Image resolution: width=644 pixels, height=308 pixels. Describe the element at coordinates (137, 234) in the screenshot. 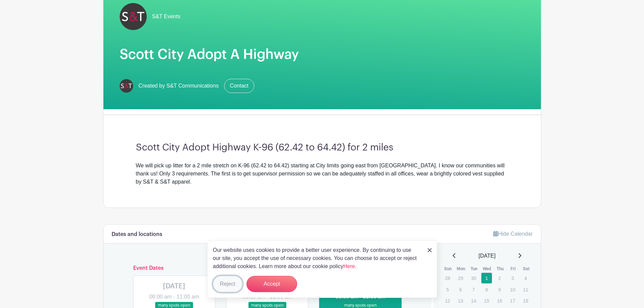

I see `h6: Dates and locations` at that location.